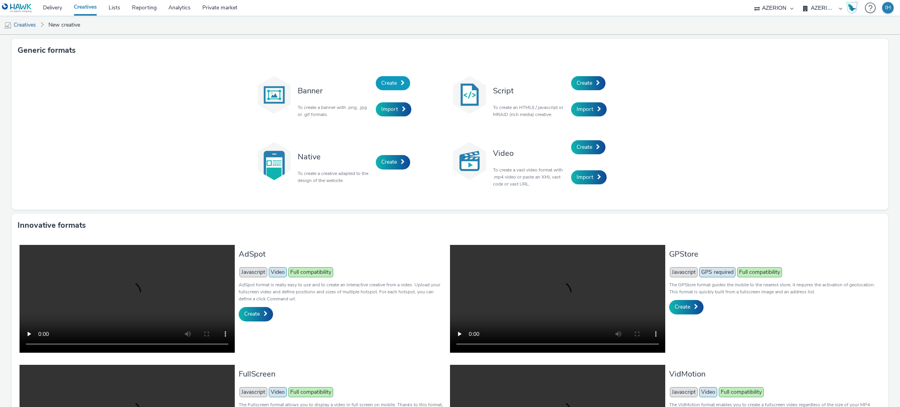  I want to click on a: Hawk Academy, so click(853, 8).